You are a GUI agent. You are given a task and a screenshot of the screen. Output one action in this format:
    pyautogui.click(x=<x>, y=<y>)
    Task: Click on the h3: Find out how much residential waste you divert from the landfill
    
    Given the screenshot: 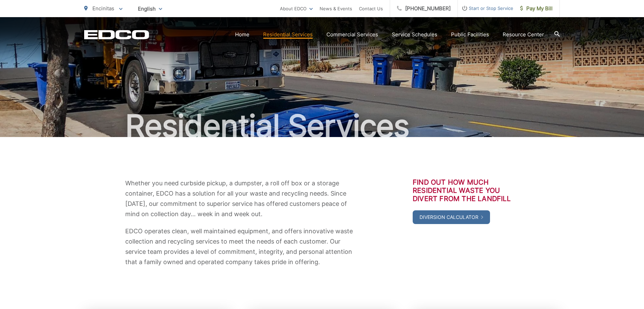 What is the action you would take?
    pyautogui.click(x=465, y=190)
    